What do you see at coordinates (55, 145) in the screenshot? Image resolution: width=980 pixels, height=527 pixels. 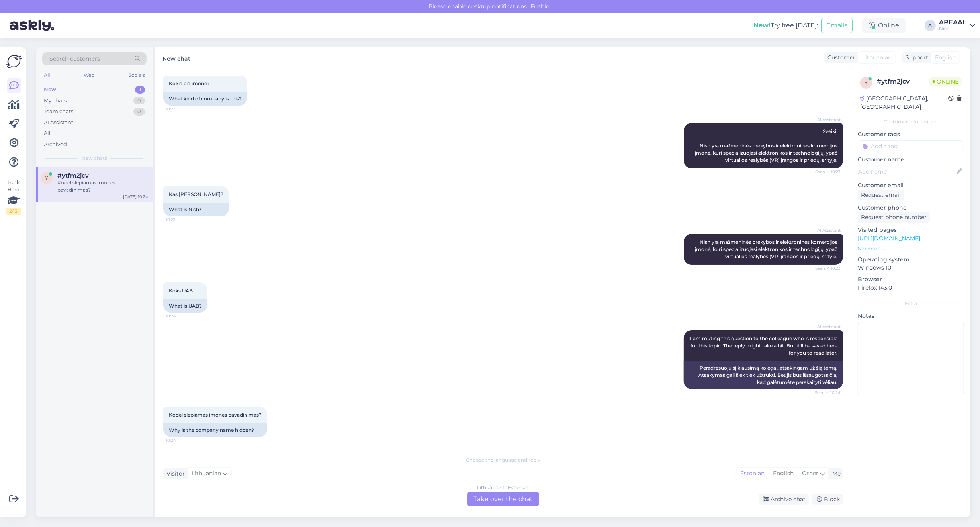 I see `div: Archived` at bounding box center [55, 145].